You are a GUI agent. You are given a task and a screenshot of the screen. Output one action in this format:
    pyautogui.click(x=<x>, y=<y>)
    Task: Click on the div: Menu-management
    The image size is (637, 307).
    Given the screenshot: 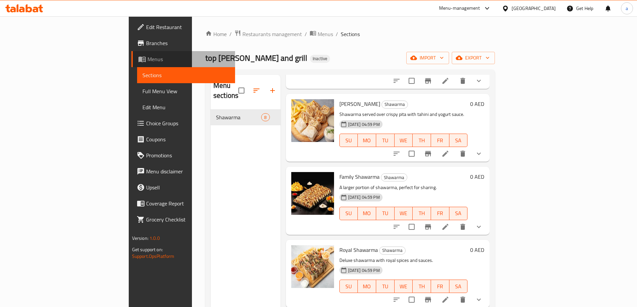 What is the action you would take?
    pyautogui.click(x=459, y=8)
    